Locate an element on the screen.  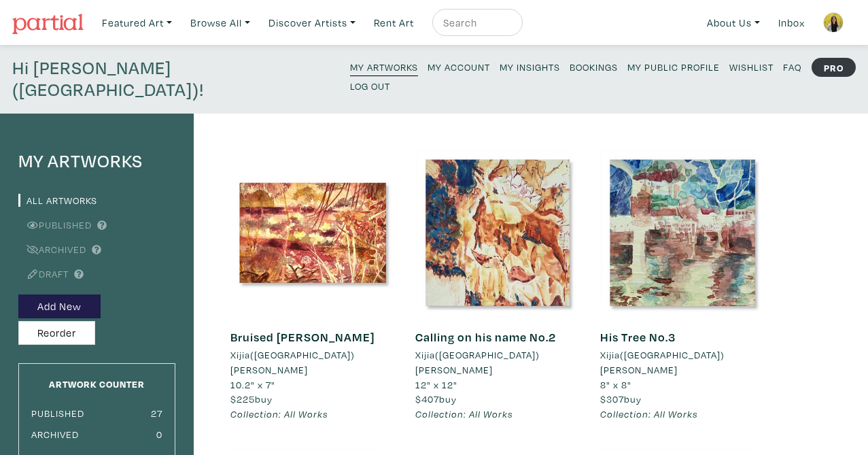
small: 27 is located at coordinates (156, 412).